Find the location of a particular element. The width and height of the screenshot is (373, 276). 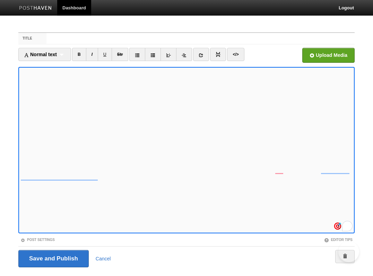

a: Str is located at coordinates (120, 54).